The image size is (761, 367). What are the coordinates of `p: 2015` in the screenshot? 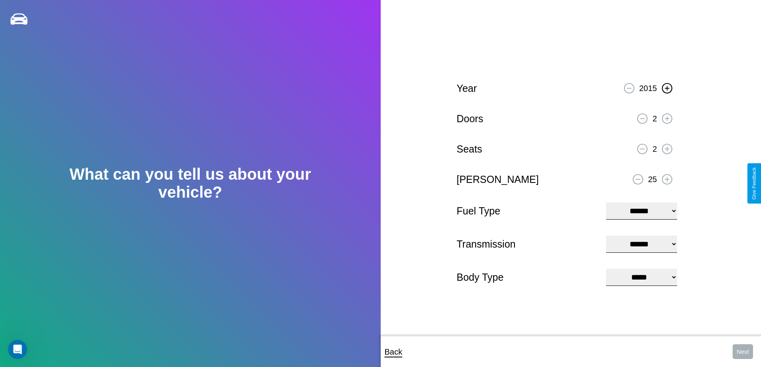 It's located at (648, 88).